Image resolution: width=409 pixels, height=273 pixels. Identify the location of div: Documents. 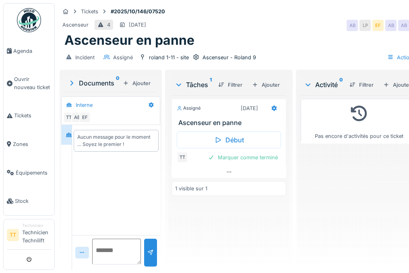
(93, 83).